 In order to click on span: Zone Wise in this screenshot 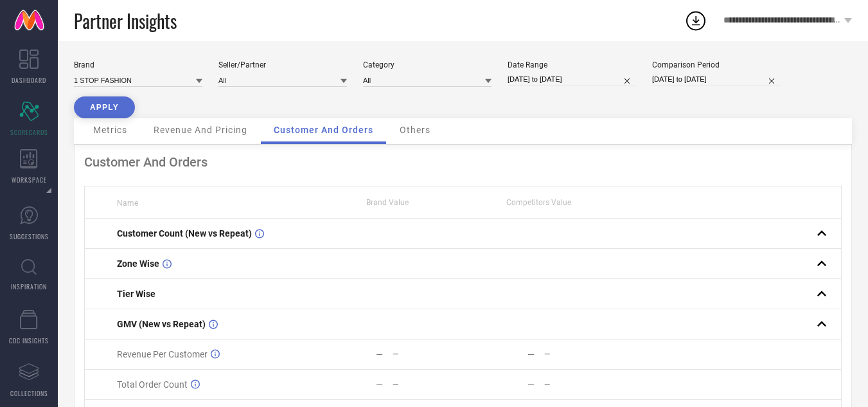, I will do `click(138, 264)`.